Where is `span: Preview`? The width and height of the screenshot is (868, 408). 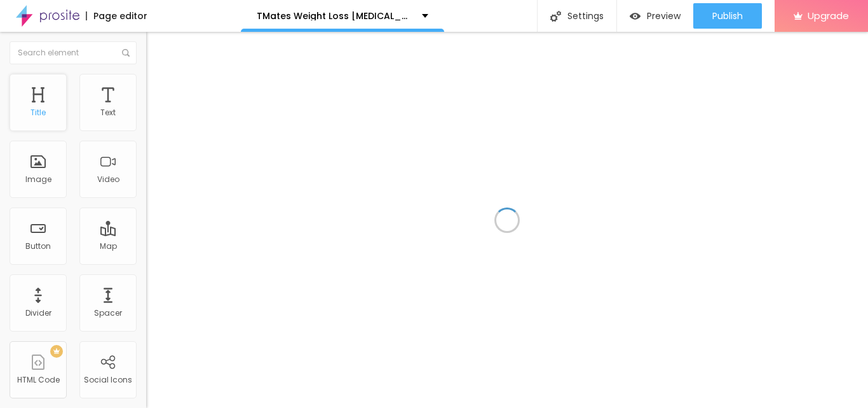
span: Preview is located at coordinates (664, 16).